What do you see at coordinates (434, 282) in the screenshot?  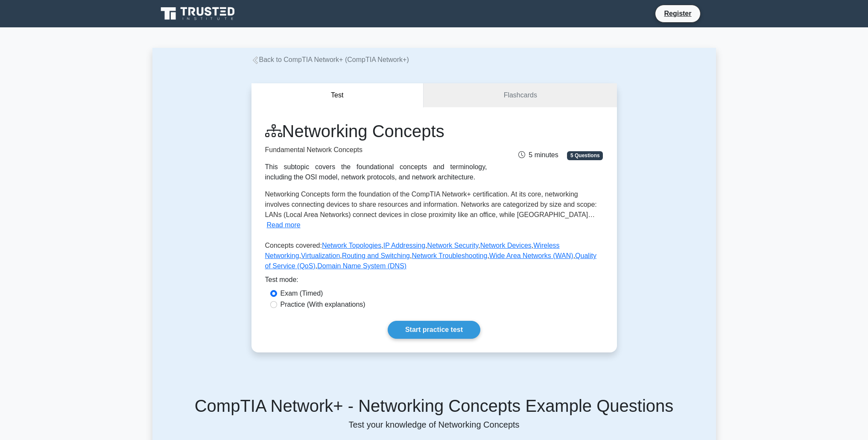 I see `div: Test mode:` at bounding box center [434, 282].